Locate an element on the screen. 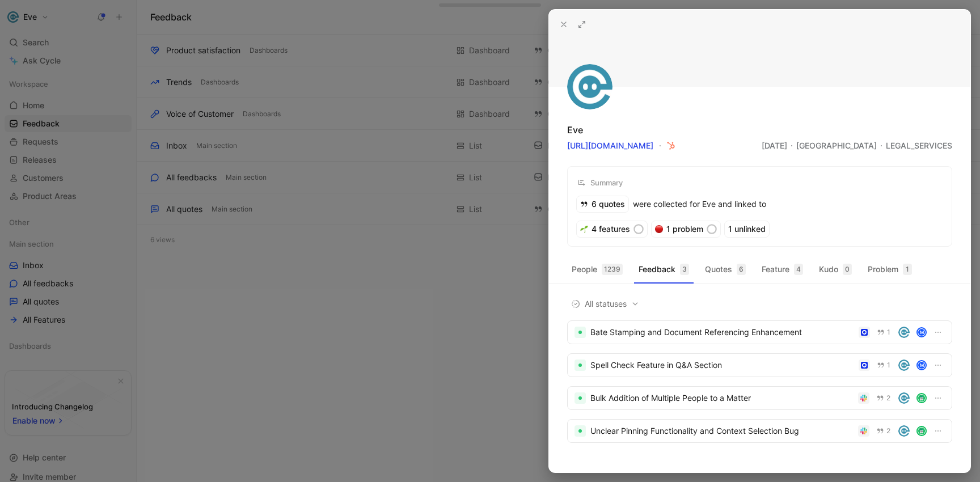  div: 1 is located at coordinates (907, 270).